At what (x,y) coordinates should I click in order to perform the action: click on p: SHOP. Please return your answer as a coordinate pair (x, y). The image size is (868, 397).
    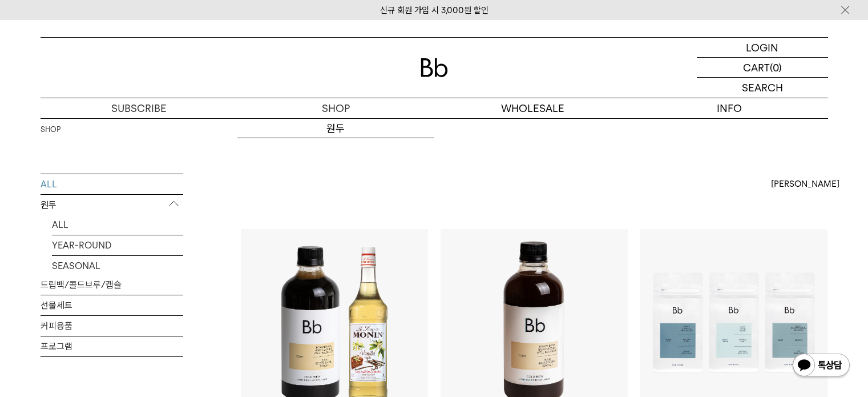
    Looking at the image, I should click on (336, 108).